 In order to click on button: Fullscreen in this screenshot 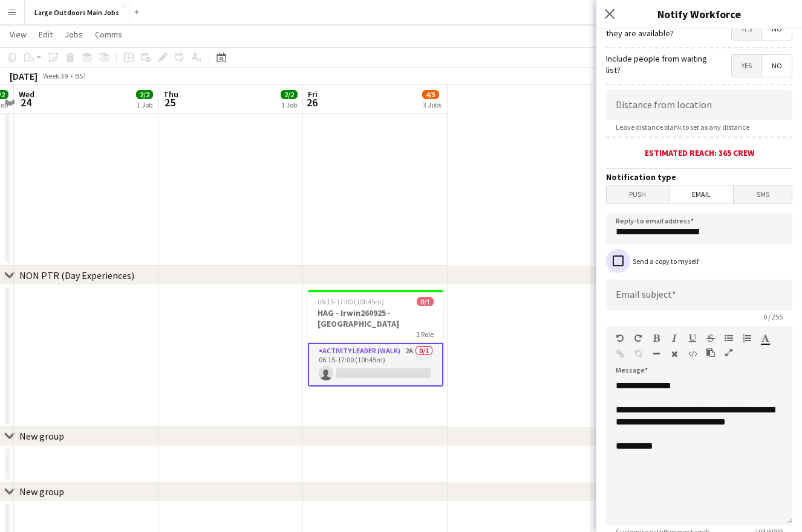, I will do `click(728, 353)`.